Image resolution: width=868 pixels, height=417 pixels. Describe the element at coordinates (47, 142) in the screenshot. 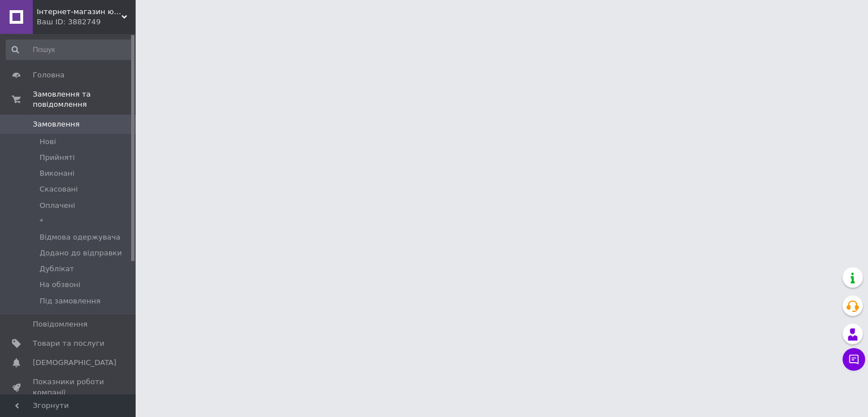

I see `span: Нові` at that location.